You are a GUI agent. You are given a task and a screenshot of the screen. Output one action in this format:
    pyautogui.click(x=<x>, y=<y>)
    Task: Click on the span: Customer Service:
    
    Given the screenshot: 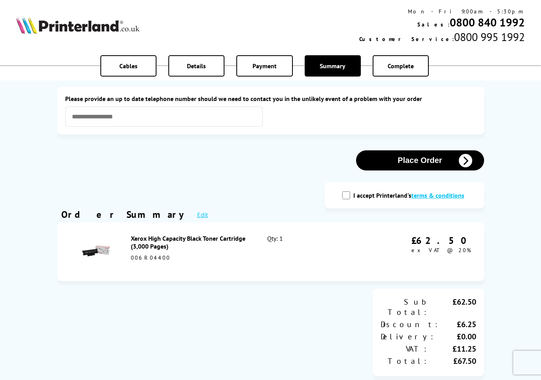 What is the action you would take?
    pyautogui.click(x=407, y=39)
    